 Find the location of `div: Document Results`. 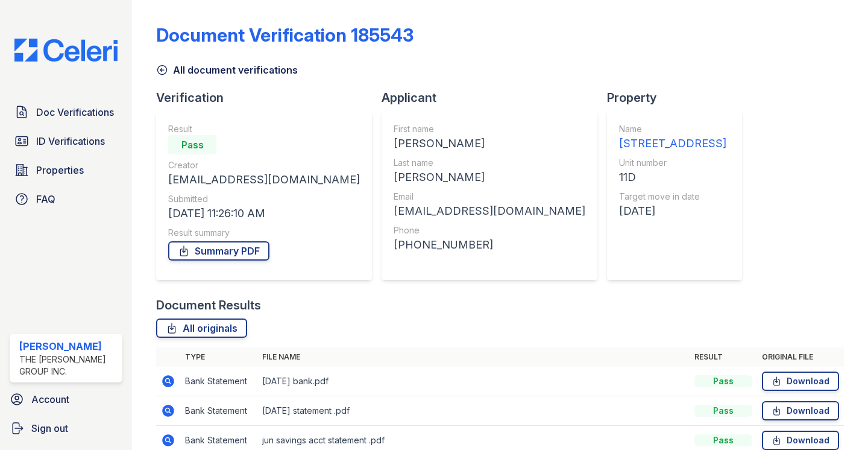

div: Document Results is located at coordinates (209, 305).